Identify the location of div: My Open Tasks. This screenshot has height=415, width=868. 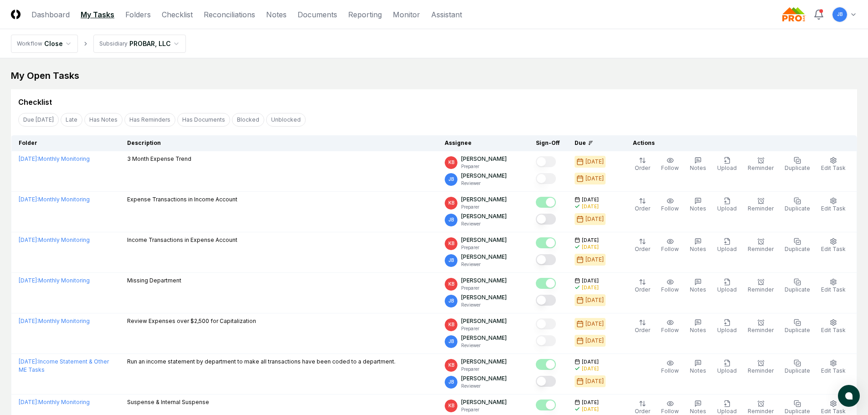
(434, 75).